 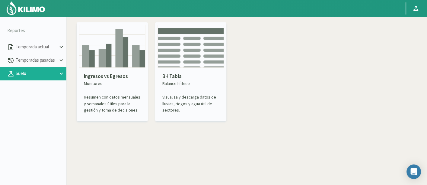 What do you see at coordinates (191, 83) in the screenshot?
I see `p: Balance hídrico` at bounding box center [191, 83].